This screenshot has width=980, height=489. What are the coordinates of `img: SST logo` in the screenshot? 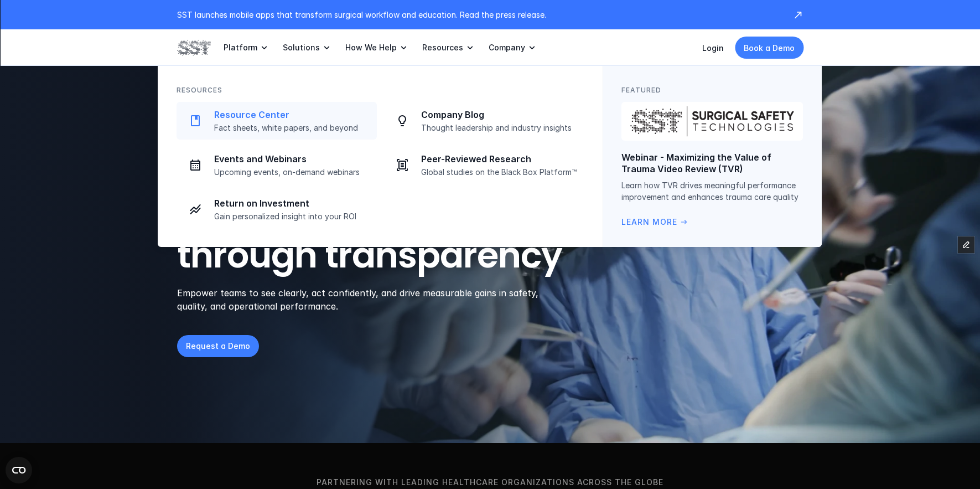 It's located at (194, 48).